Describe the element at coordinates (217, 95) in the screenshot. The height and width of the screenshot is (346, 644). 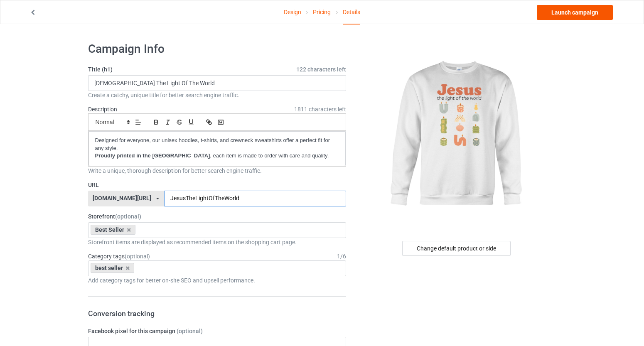
I see `div: Create a catchy, unique title for better search engine traffic.` at that location.